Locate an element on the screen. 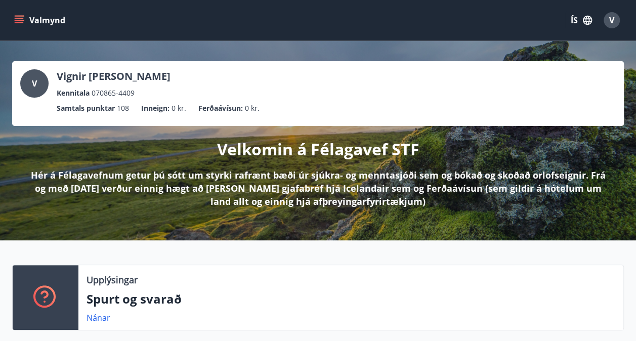  p: Velkomin á Félagavef STF is located at coordinates (318, 149).